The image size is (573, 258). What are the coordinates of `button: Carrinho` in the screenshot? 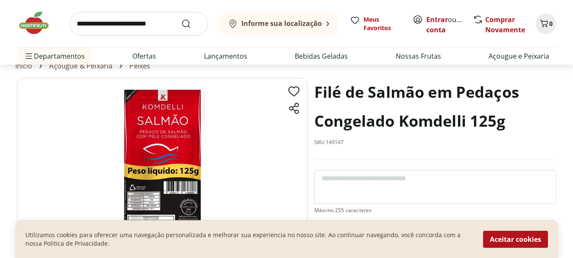 It's located at (546, 24).